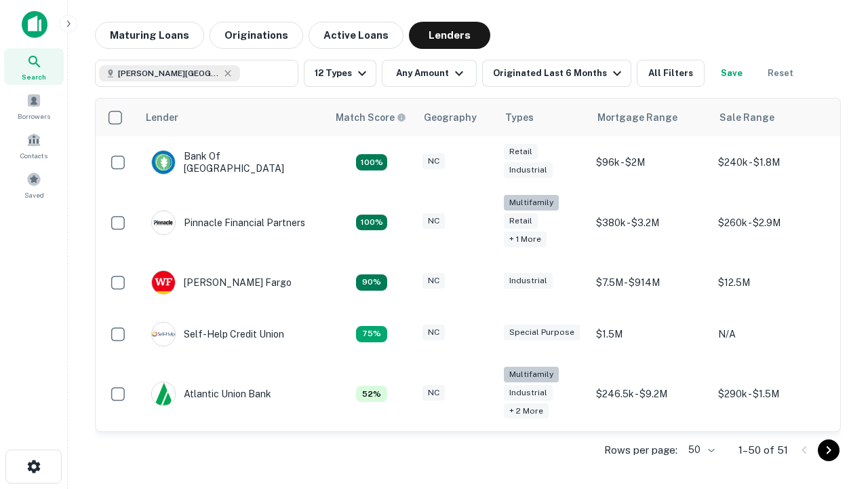 Image resolution: width=868 pixels, height=489 pixels. I want to click on div: Matching Properties: 10, hasApolloMatch: undefined, so click(372, 334).